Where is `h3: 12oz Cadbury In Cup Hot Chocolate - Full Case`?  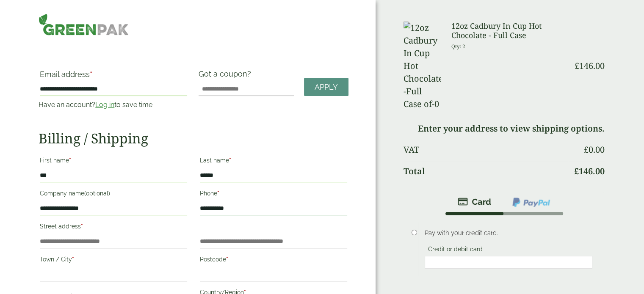 h3: 12oz Cadbury In Cup Hot Chocolate - Full Case is located at coordinates (509, 30).